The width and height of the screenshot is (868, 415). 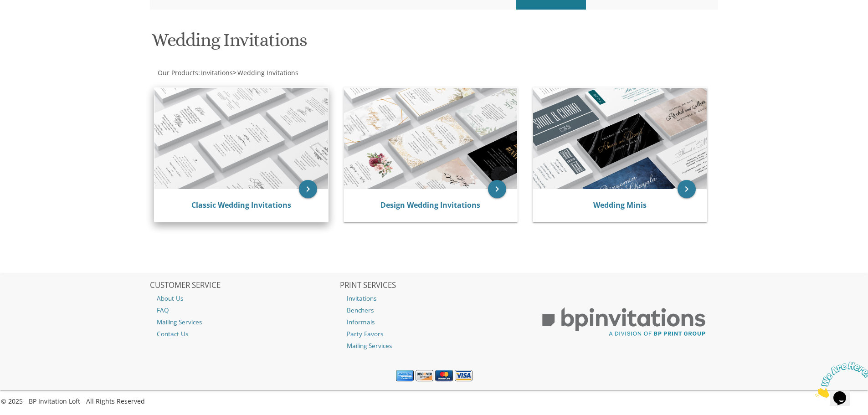 What do you see at coordinates (28, 22) in the screenshot?
I see `div: CloseChat attention grabber` at bounding box center [28, 22].